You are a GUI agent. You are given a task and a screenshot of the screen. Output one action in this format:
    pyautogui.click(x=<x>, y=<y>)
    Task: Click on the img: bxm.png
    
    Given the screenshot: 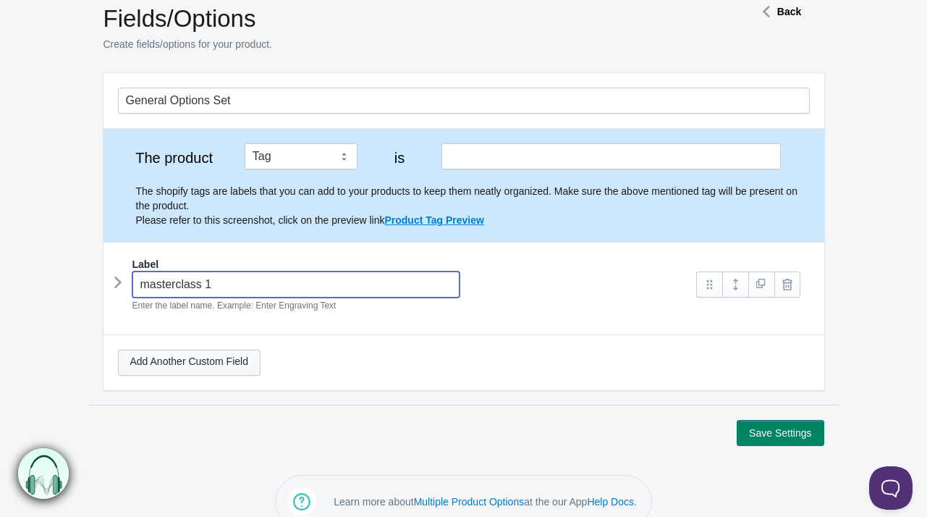 What is the action you would take?
    pyautogui.click(x=43, y=473)
    